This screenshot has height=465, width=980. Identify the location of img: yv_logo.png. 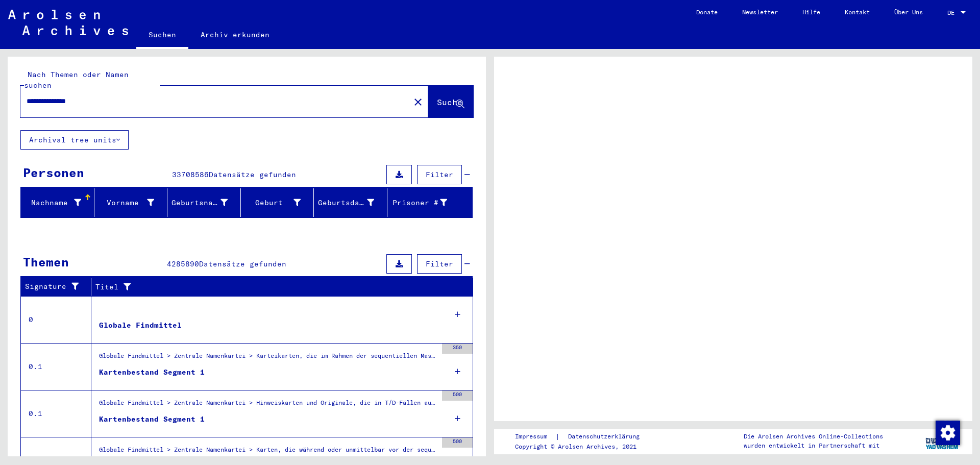
(942, 441).